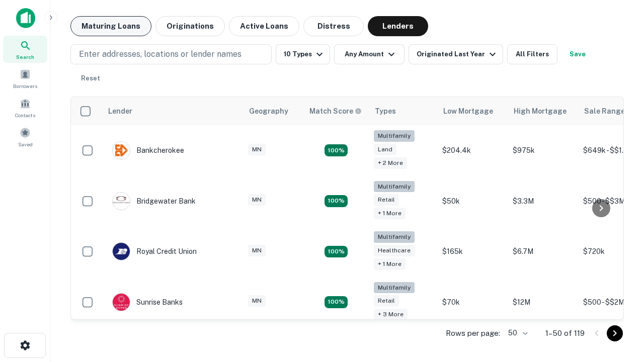  I want to click on button: All Filters, so click(532, 54).